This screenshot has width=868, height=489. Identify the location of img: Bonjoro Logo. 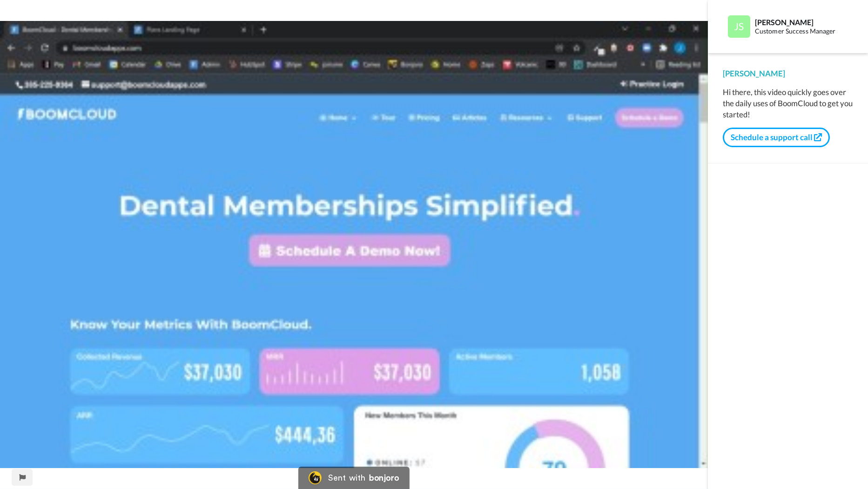
(315, 478).